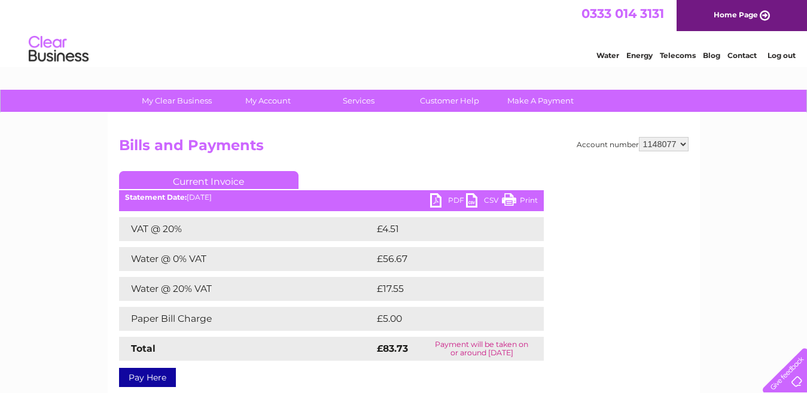 The width and height of the screenshot is (807, 393). I want to click on a: Customer Help, so click(449, 100).